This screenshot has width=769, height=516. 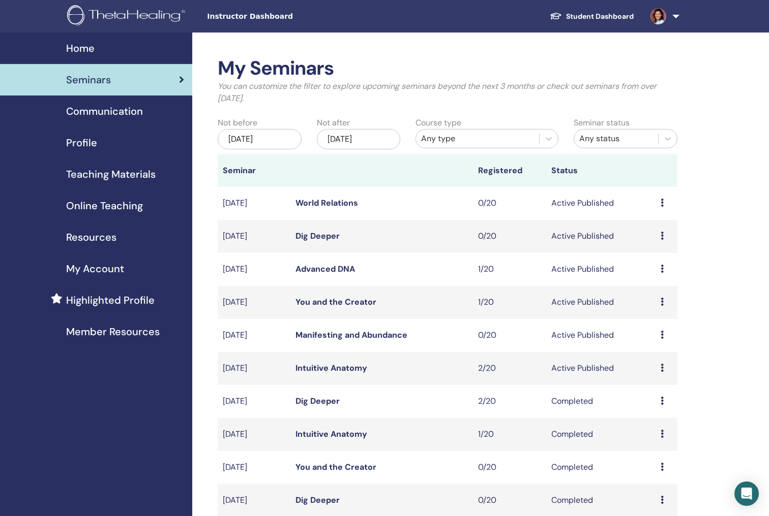 What do you see at coordinates (128, 16) in the screenshot?
I see `img: logo.png` at bounding box center [128, 16].